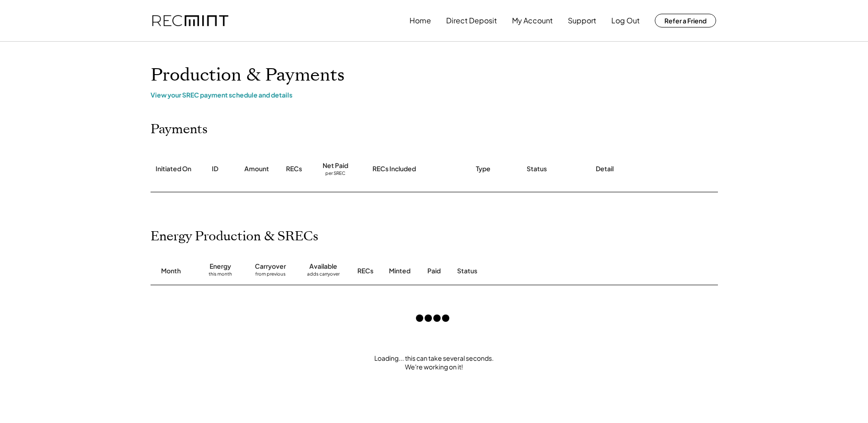 The height and width of the screenshot is (423, 868). What do you see at coordinates (221, 276) in the screenshot?
I see `div: this month` at bounding box center [221, 276].